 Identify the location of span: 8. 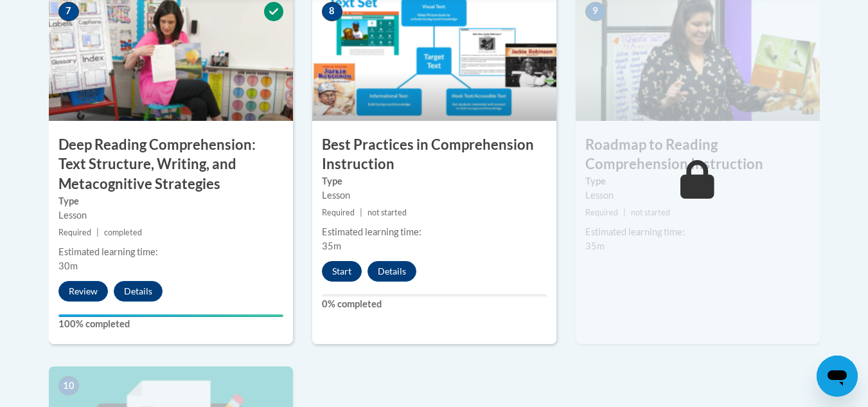
(332, 12).